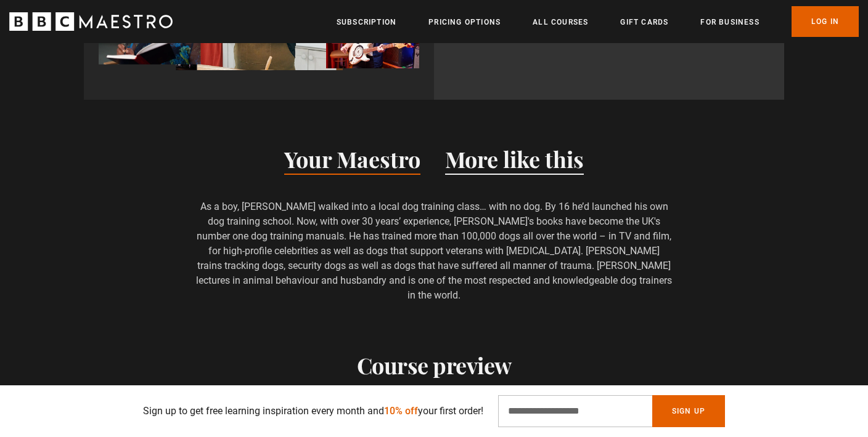  Describe the element at coordinates (688, 411) in the screenshot. I see `button: Sign Up` at that location.